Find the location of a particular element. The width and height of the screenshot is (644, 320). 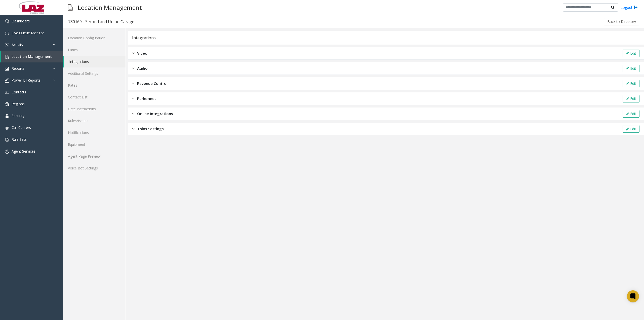

span: Revenue Control is located at coordinates (152, 83).